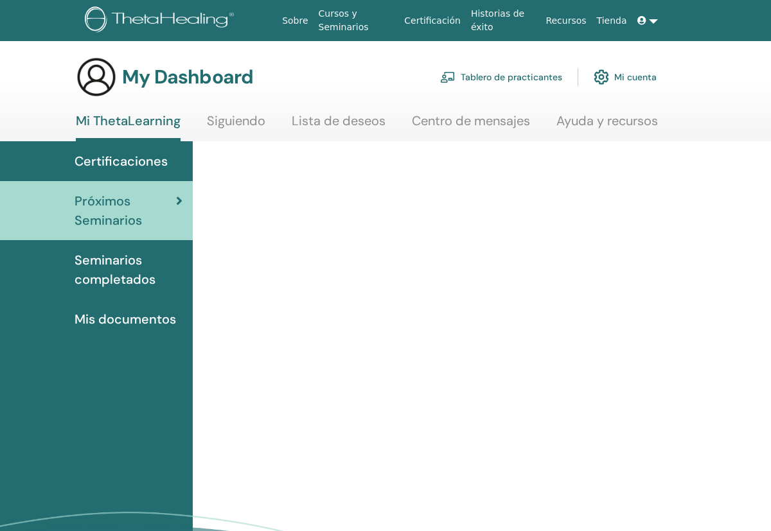  Describe the element at coordinates (128, 270) in the screenshot. I see `span: Seminarios completados` at that location.